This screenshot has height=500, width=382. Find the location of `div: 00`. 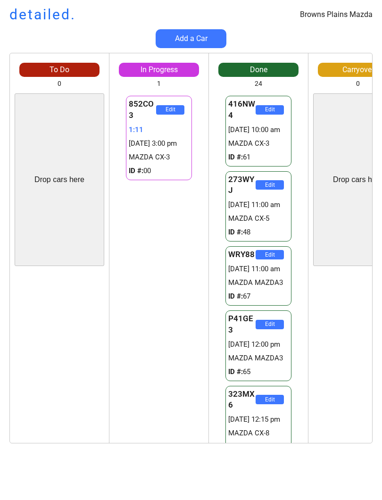

div: 00 is located at coordinates (159, 171).